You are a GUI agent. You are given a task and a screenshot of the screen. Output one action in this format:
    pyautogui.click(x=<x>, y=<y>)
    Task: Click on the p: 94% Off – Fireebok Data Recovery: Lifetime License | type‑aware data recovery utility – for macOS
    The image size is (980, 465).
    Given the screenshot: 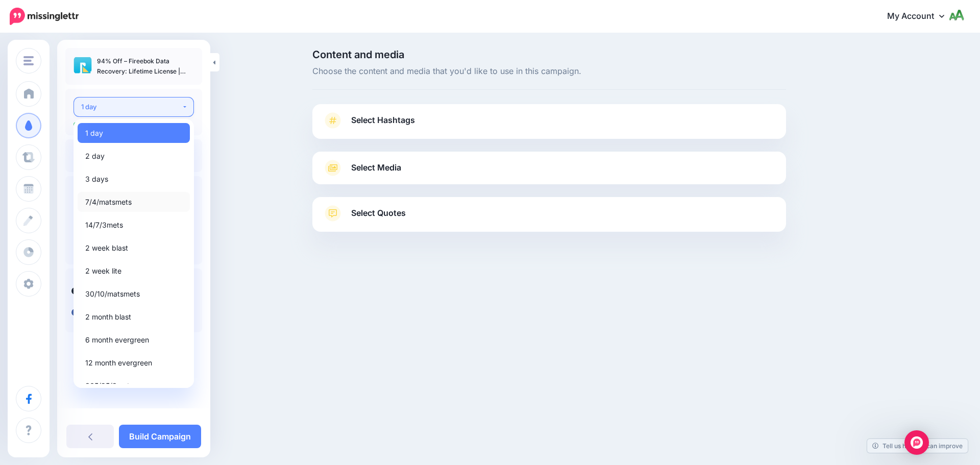 What is the action you would take?
    pyautogui.click(x=146, y=67)
    